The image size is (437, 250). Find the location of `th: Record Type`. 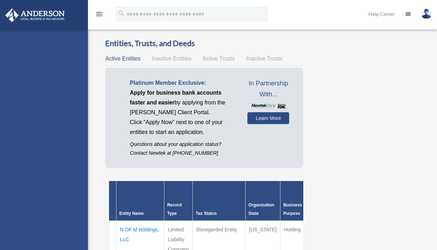

th: Record Type is located at coordinates (178, 201).